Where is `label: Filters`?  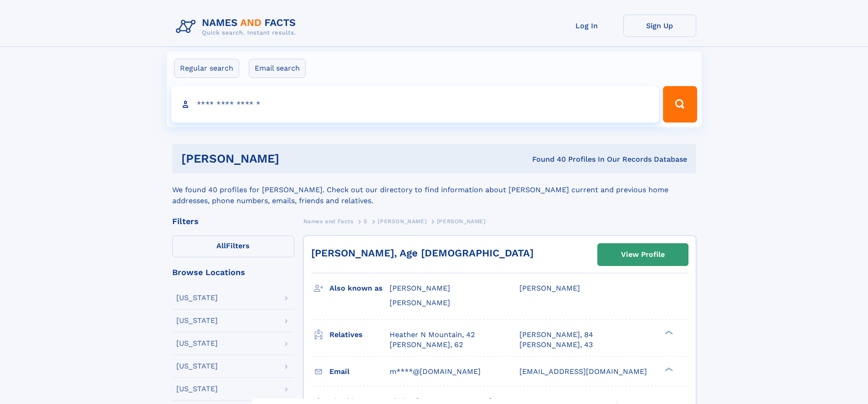
label: Filters is located at coordinates (234, 246).